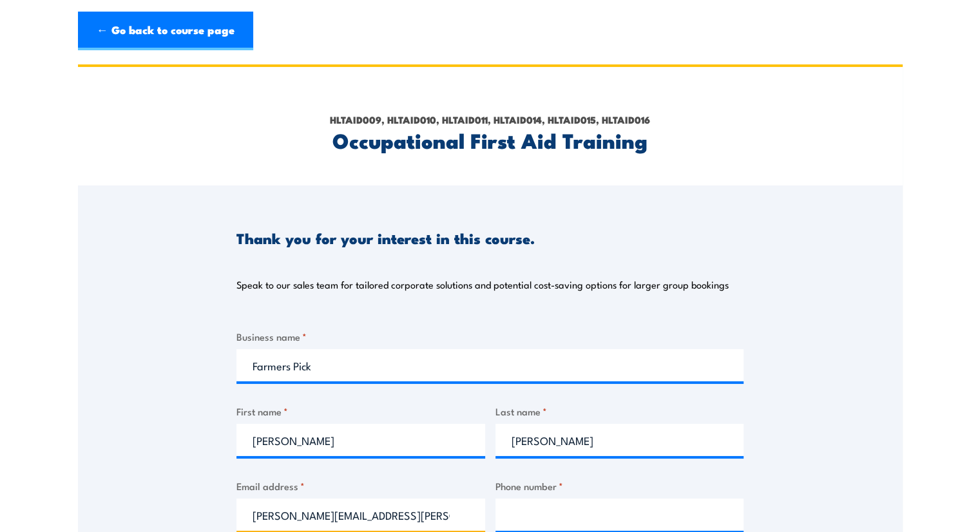 The image size is (980, 532). Describe the element at coordinates (166, 31) in the screenshot. I see `a: ← Go back to course page` at that location.